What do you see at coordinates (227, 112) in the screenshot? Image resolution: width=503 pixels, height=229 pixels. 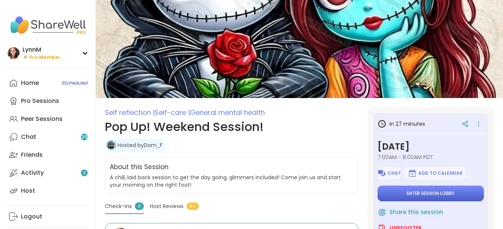 I see `span: General mental health` at bounding box center [227, 112].